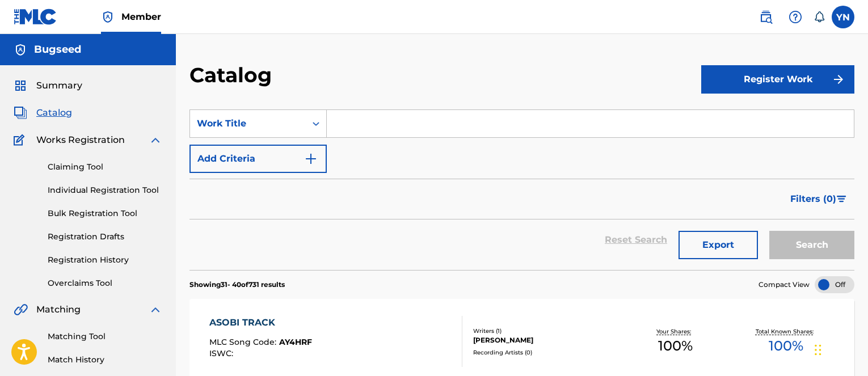 This screenshot has height=376, width=868. I want to click on img: Matching, so click(21, 309).